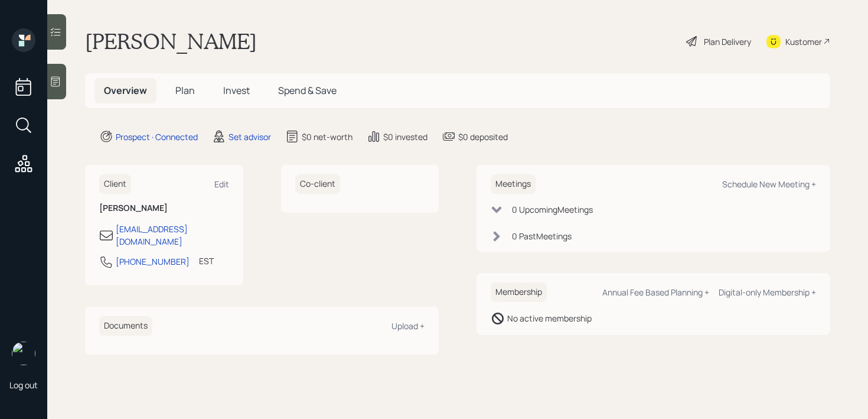 Image resolution: width=868 pixels, height=419 pixels. What do you see at coordinates (318, 183) in the screenshot?
I see `h6: Co-client` at bounding box center [318, 183].